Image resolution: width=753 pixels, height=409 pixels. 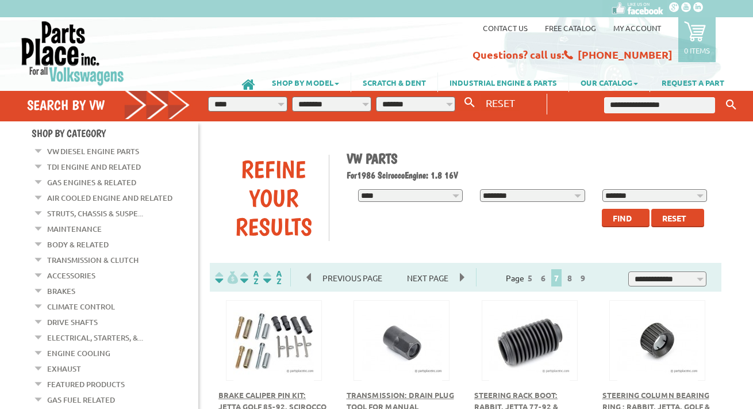 I want to click on span: 7, so click(x=557, y=278).